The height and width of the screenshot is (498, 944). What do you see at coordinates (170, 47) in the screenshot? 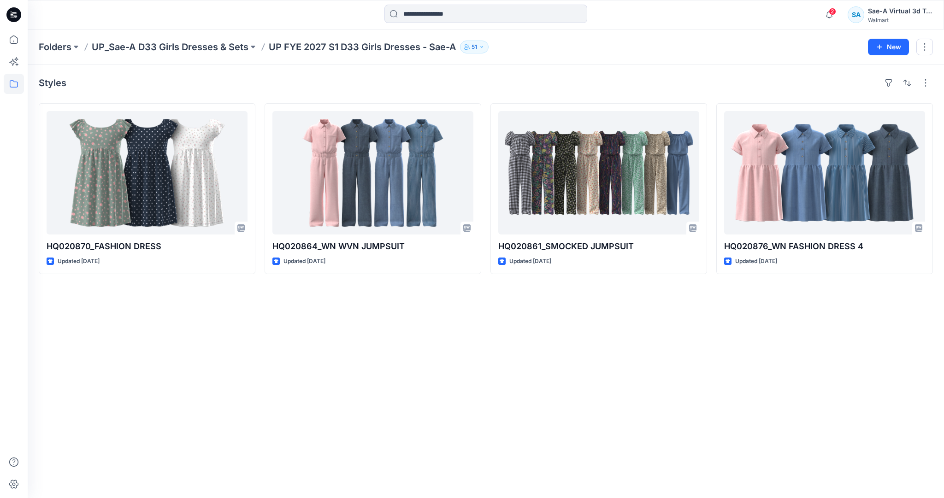
I see `p: UP_Sae-A D33 Girls Dresses & Sets` at bounding box center [170, 47].